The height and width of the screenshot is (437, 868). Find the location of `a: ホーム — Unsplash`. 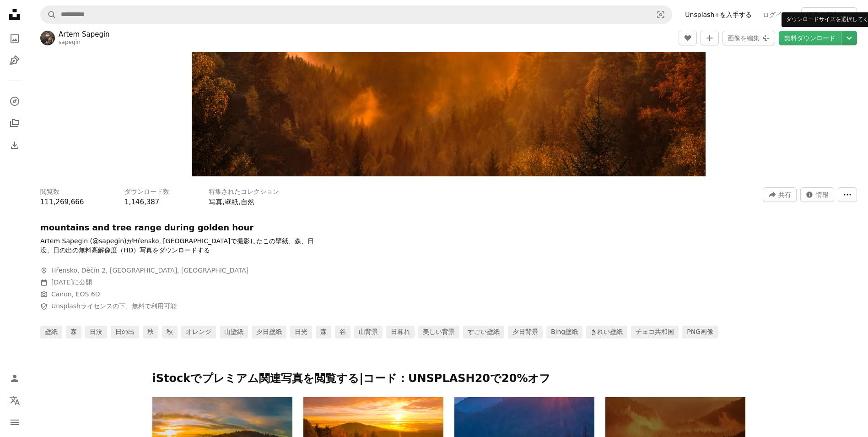

a: ホーム — Unsplash is located at coordinates (14, 16).